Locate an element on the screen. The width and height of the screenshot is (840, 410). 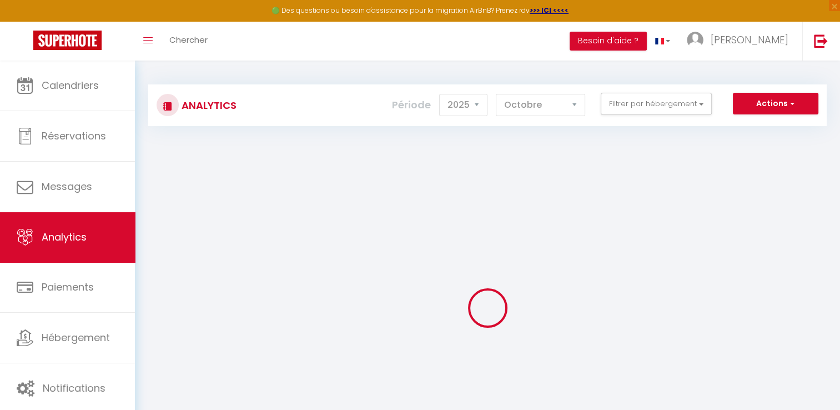
button: Besoin d'aide ? is located at coordinates (608, 41).